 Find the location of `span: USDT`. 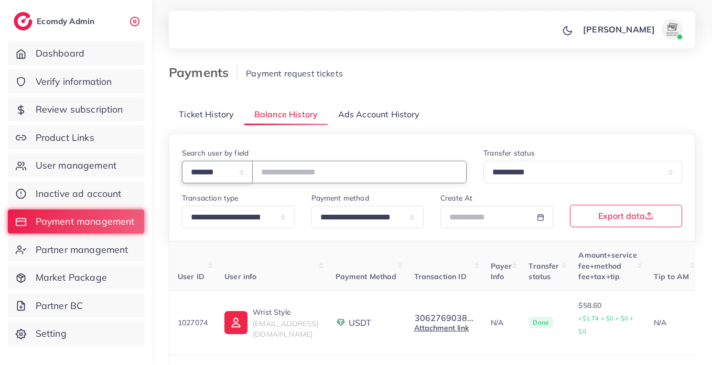

span: USDT is located at coordinates (360, 323).